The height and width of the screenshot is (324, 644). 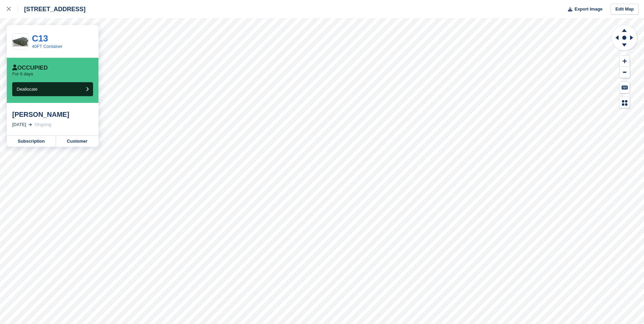 What do you see at coordinates (31, 141) in the screenshot?
I see `a: Subscription` at bounding box center [31, 141].